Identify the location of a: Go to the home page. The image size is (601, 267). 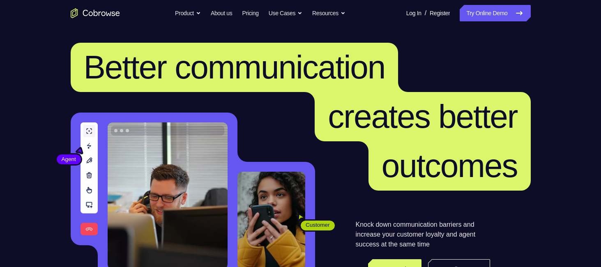
(95, 13).